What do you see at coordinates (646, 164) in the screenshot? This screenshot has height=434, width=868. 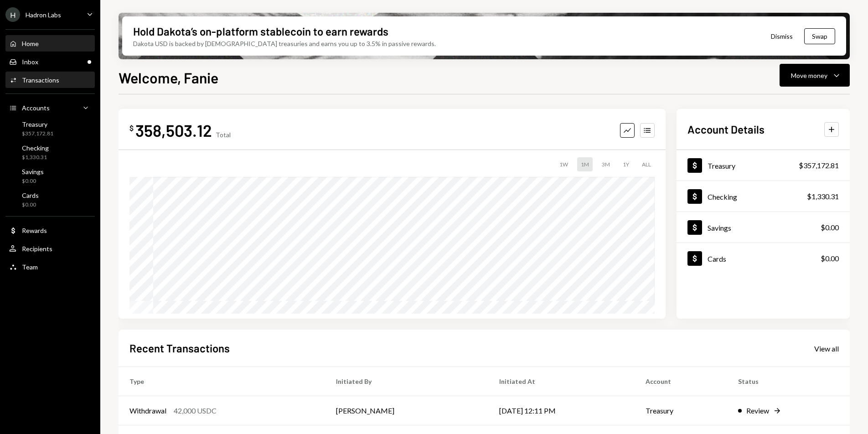 I see `div: ALL` at bounding box center [646, 164].